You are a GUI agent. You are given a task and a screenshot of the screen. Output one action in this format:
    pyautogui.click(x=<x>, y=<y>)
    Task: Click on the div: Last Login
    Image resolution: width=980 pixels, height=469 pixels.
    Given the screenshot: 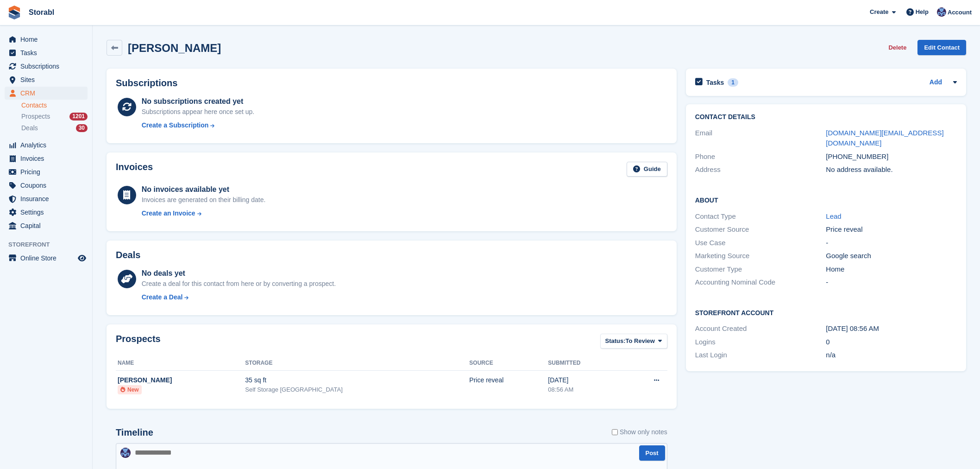 What is the action you would take?
    pyautogui.click(x=761, y=355)
    